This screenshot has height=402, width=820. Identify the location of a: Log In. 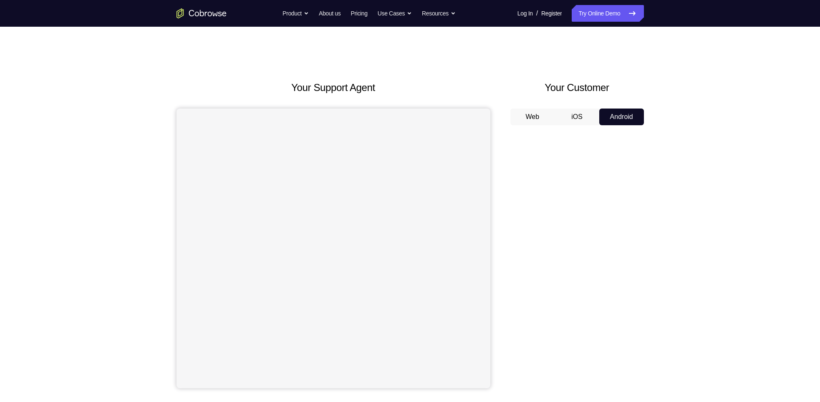
(525, 13).